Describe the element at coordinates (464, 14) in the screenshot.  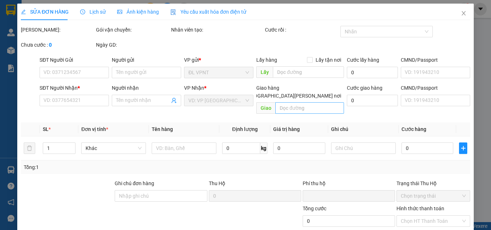
I see `button: Close` at that location.